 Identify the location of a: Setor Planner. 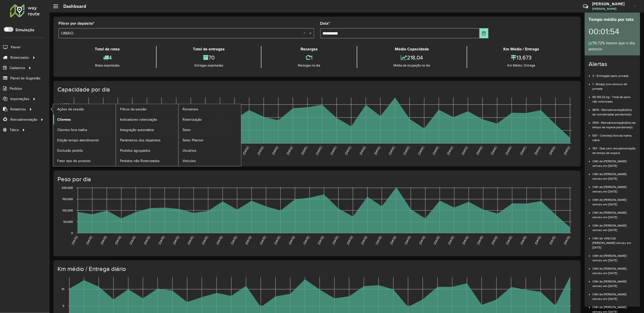
(210, 140).